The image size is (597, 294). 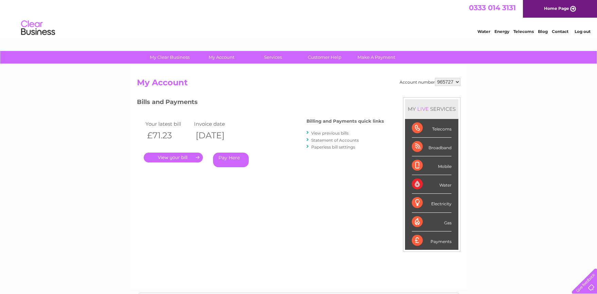 I want to click on td: Your latest bill, so click(x=168, y=124).